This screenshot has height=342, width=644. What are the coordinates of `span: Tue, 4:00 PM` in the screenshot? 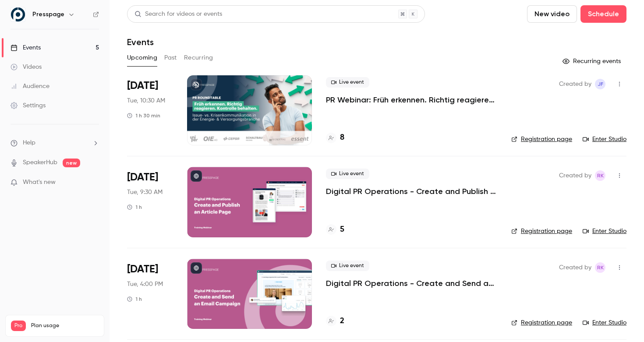 It's located at (145, 284).